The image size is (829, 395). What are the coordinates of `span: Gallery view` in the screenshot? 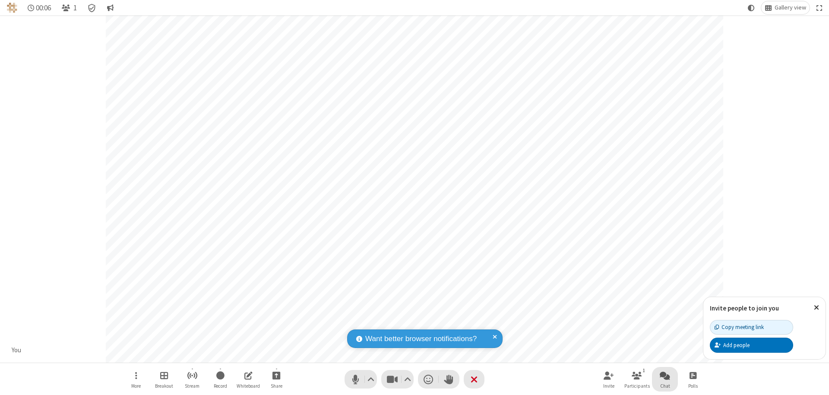 It's located at (790, 8).